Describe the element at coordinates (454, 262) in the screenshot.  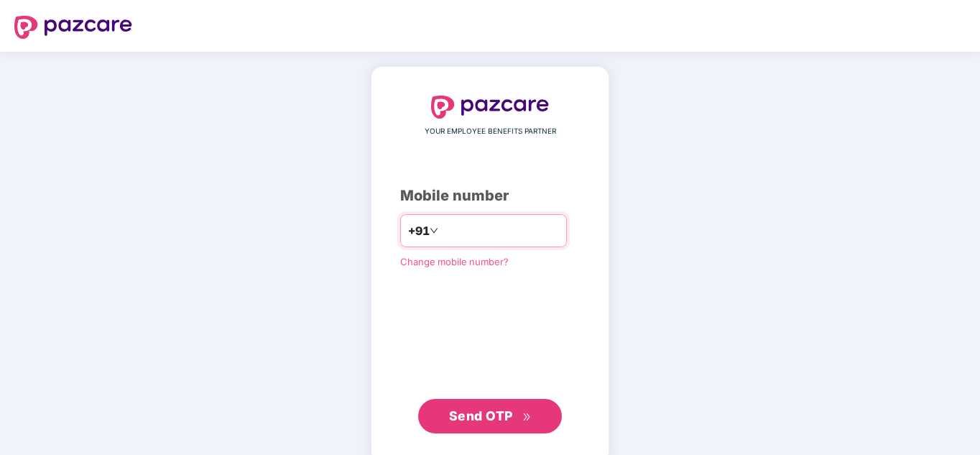
I see `span: Change mobile number?` at that location.